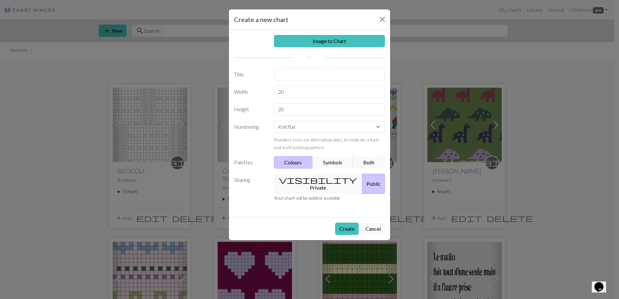 Image resolution: width=619 pixels, height=299 pixels. Describe the element at coordinates (250, 136) in the screenshot. I see `label: Numbering` at that location.